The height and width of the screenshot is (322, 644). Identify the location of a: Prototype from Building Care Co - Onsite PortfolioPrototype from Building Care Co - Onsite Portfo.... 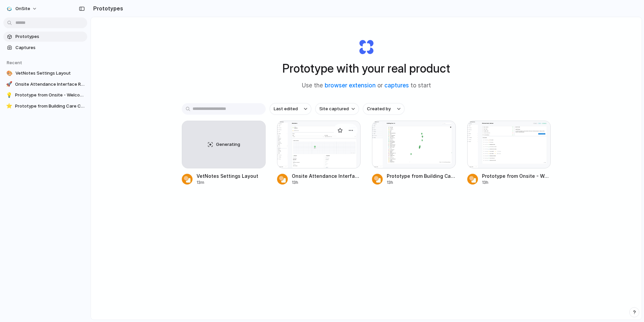
(414, 153).